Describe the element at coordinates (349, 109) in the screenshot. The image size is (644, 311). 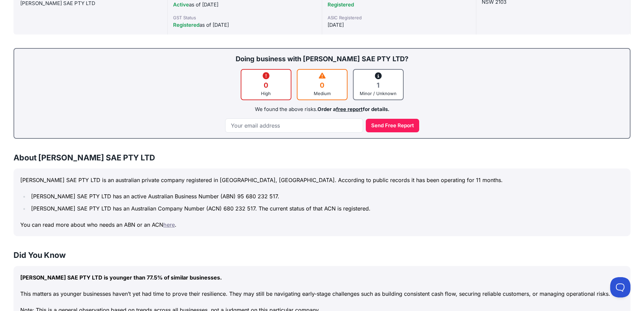
I see `a: free report` at that location.